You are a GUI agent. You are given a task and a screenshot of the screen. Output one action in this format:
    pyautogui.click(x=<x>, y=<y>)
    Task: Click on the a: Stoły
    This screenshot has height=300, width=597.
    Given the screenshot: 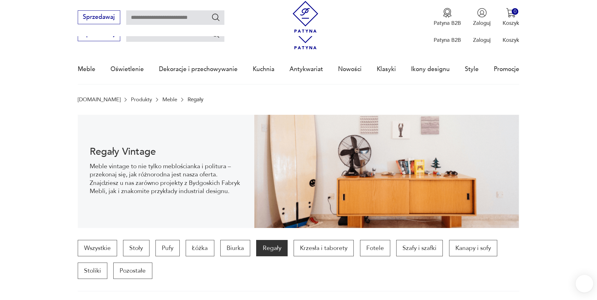 What is the action you would take?
    pyautogui.click(x=136, y=248)
    